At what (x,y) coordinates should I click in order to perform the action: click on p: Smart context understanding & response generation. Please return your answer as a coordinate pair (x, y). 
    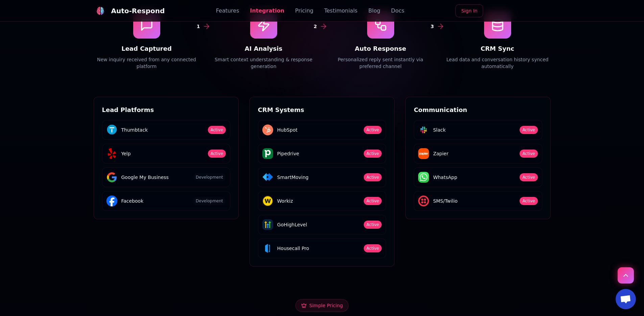
    Looking at the image, I should click on (264, 63).